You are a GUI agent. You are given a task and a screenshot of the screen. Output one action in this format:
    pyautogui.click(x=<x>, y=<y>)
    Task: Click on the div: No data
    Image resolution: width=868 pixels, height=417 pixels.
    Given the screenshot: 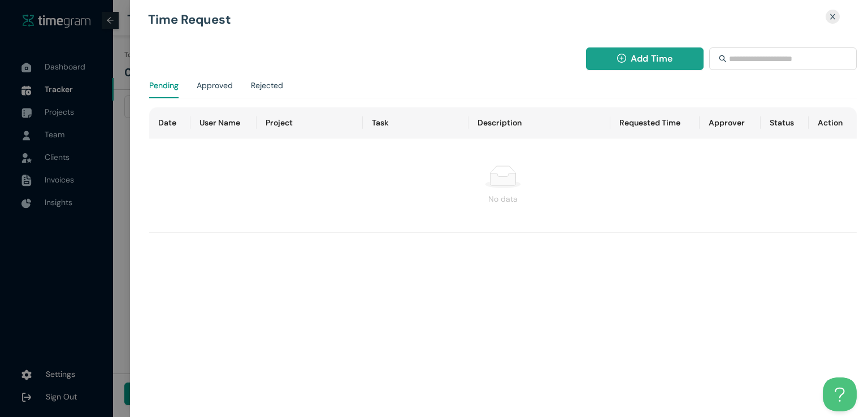 What is the action you would take?
    pyautogui.click(x=503, y=199)
    